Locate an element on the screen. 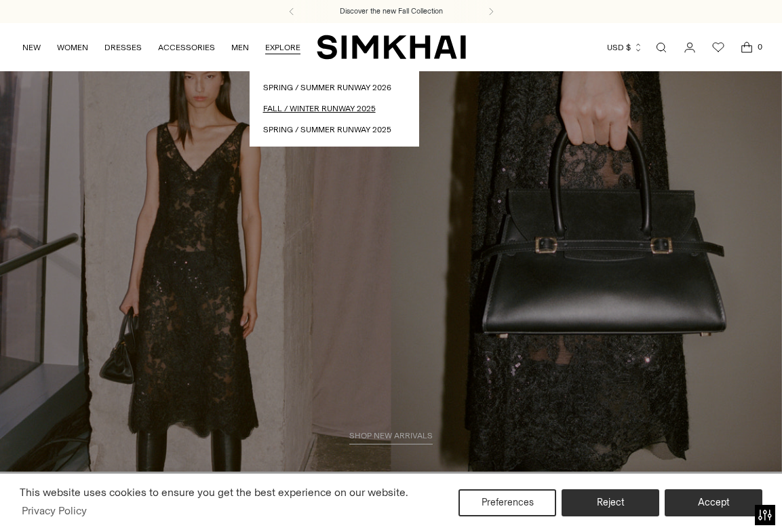  a: MEN is located at coordinates (240, 47).